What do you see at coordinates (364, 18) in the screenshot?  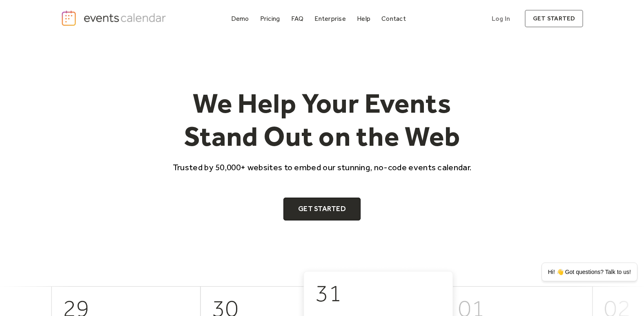 I see `a: Help` at bounding box center [364, 18].